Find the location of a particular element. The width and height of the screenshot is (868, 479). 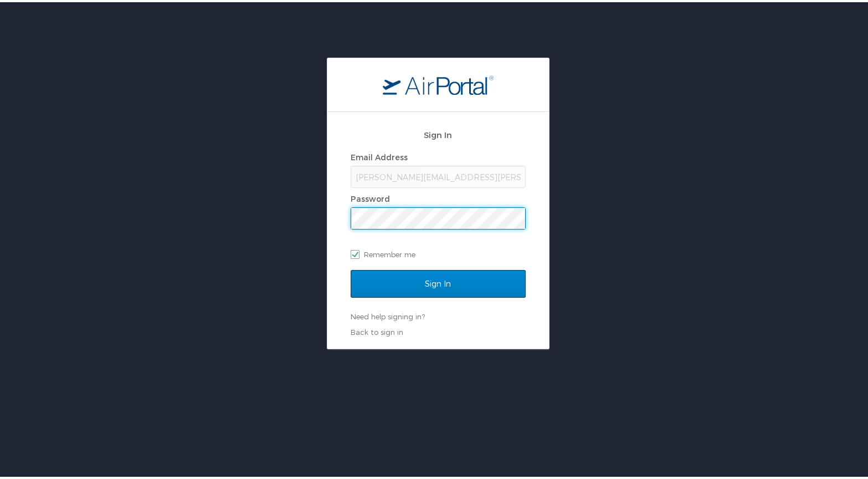

h2: Sign In is located at coordinates (438, 132).